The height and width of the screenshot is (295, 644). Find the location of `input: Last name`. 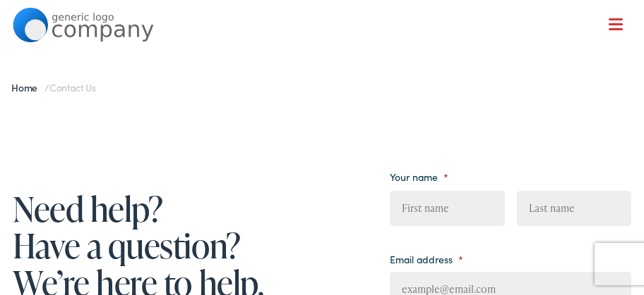

input: Last name is located at coordinates (574, 209).